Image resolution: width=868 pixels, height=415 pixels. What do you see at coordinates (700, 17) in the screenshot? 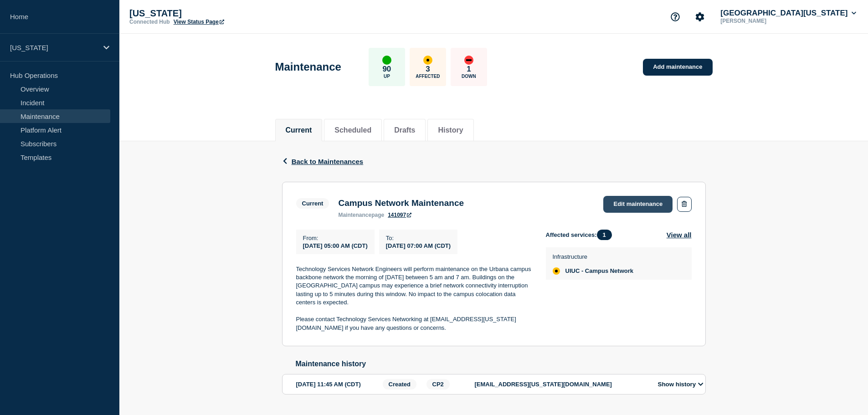
I see `button: Account settings` at bounding box center [700, 17].